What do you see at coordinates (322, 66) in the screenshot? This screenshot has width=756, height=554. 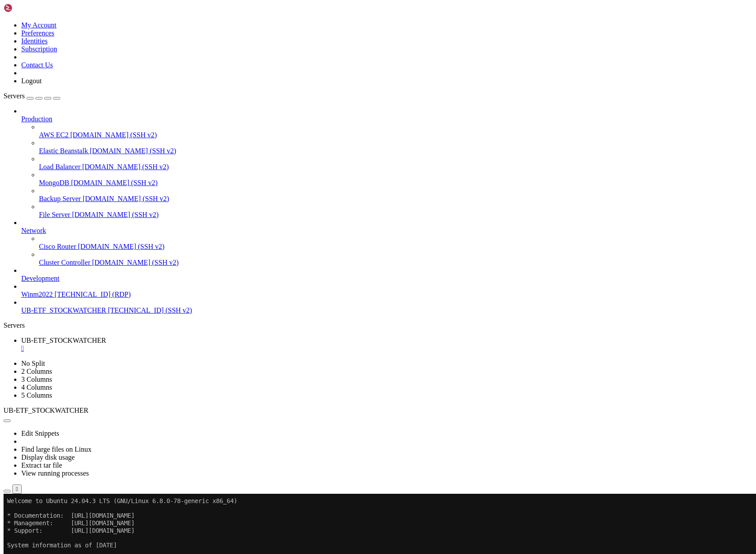 I see `x-row: System load: 0.01` at bounding box center [322, 66].